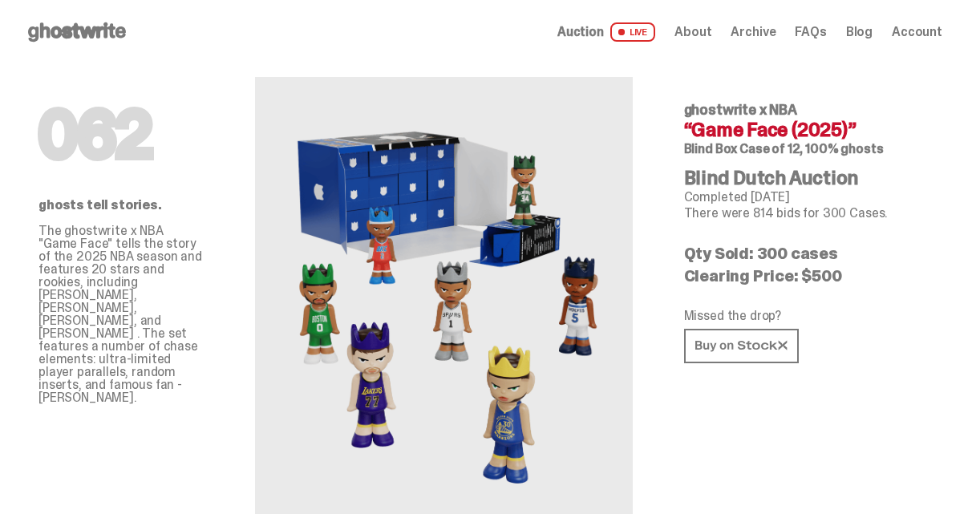  What do you see at coordinates (606, 32) in the screenshot?
I see `a: Auction LIVE` at bounding box center [606, 32].